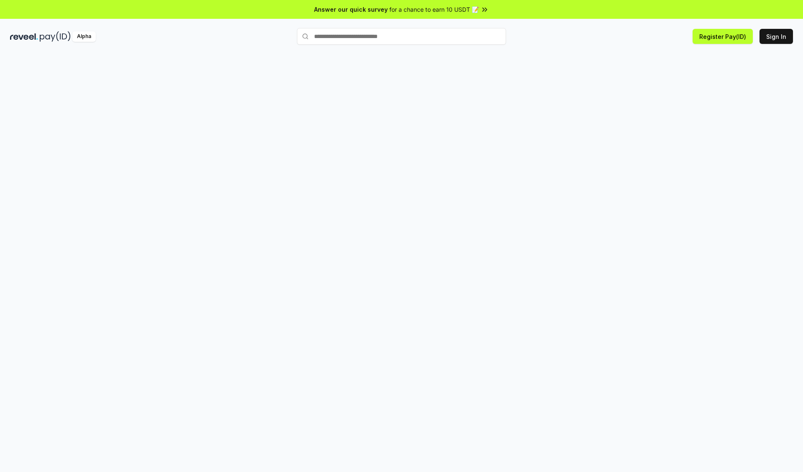 The height and width of the screenshot is (472, 803). I want to click on span: Answer our quick survey, so click(351, 9).